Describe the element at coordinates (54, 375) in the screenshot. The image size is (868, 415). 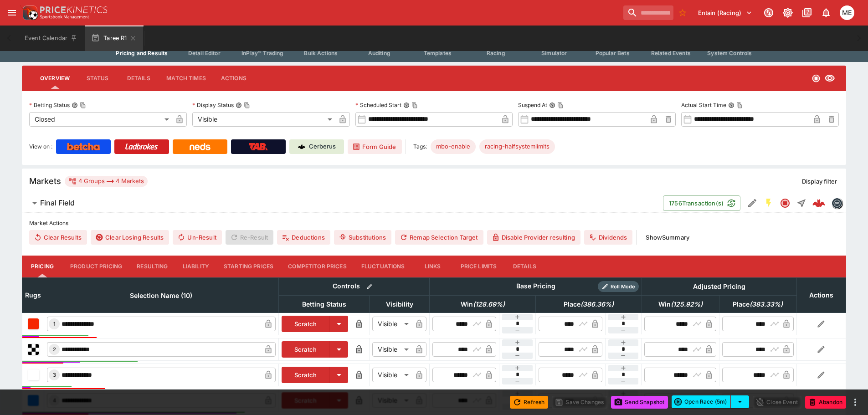
I see `span: 3` at that location.